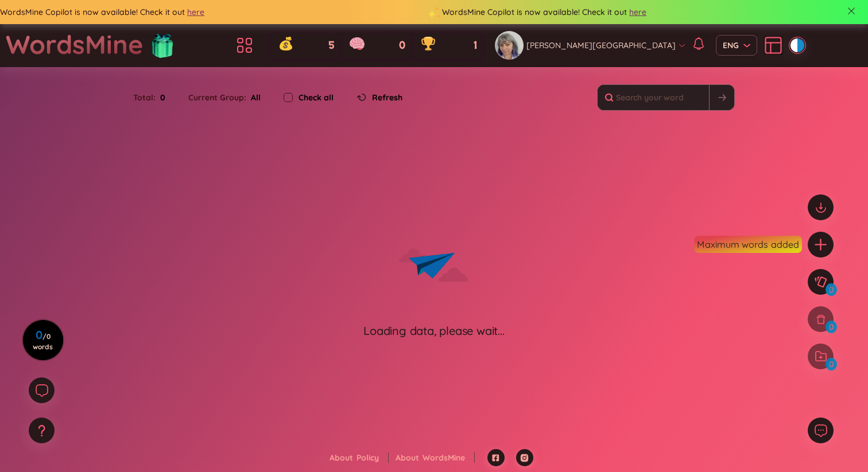  Describe the element at coordinates (224, 98) in the screenshot. I see `div: Current Group :` at that location.